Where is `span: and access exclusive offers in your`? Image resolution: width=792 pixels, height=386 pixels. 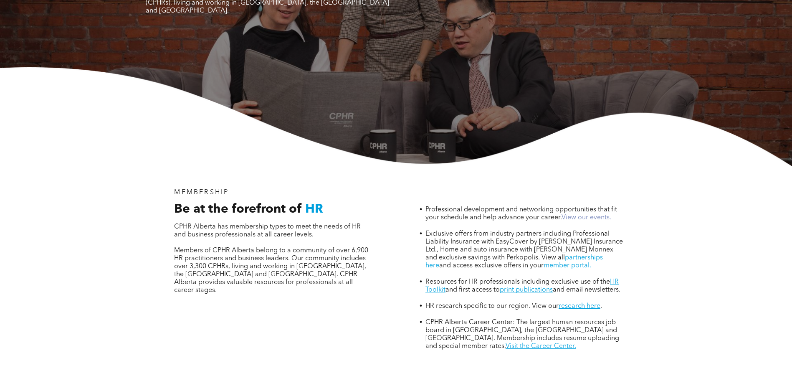
span: and access exclusive offers in your is located at coordinates (491, 266).